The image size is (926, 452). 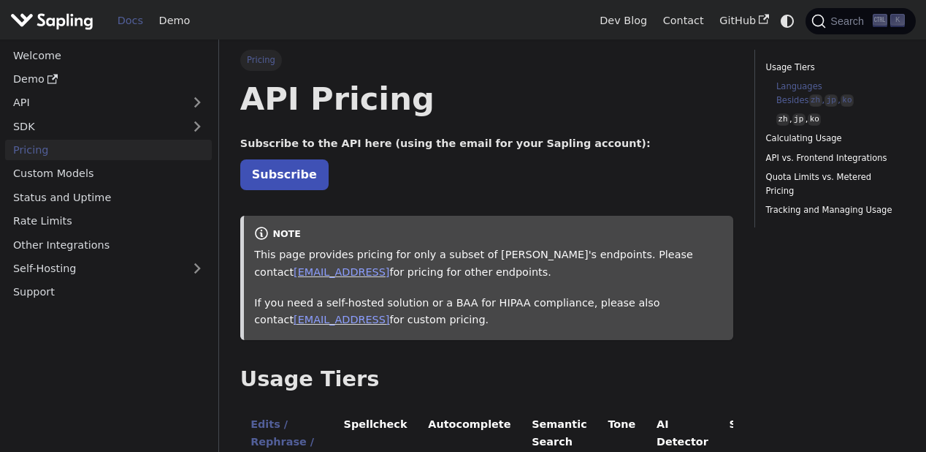 What do you see at coordinates (487, 60) in the screenshot?
I see `nav: Breadcrumbs` at bounding box center [487, 60].